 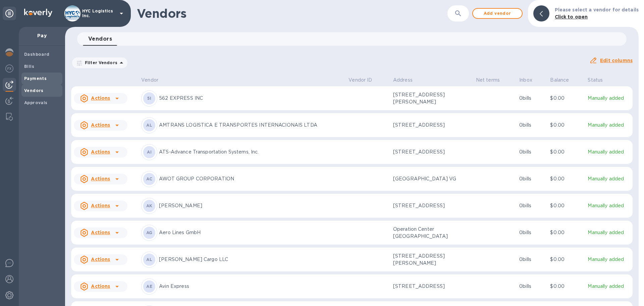 I want to click on span: Vendor, so click(x=154, y=80).